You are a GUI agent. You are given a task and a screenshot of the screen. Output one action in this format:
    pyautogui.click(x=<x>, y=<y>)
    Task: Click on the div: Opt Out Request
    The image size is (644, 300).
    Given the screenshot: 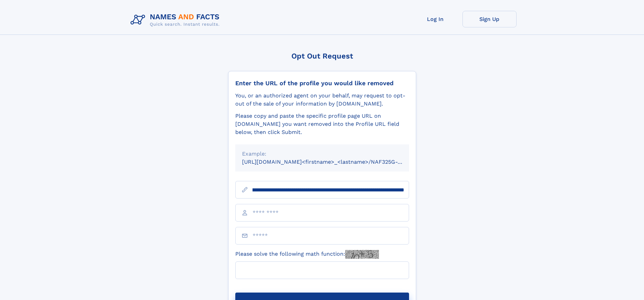 What is the action you would take?
    pyautogui.click(x=322, y=56)
    